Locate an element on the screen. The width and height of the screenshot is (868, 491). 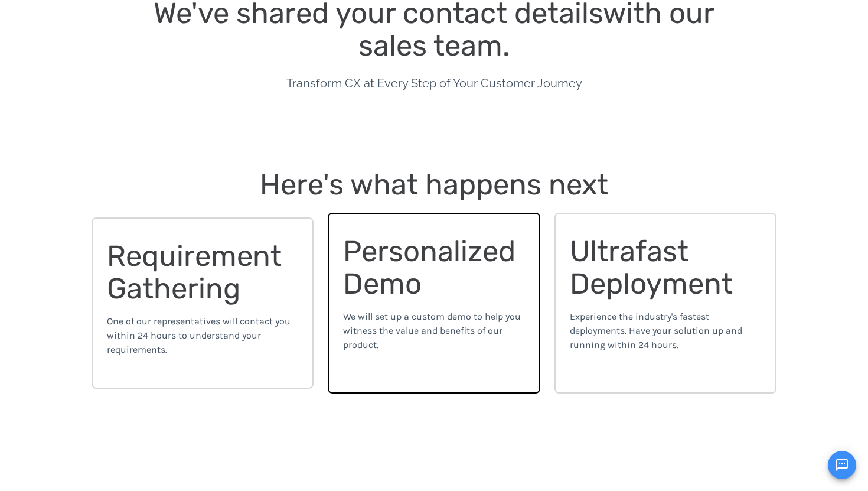
button: Open chat is located at coordinates (842, 465).